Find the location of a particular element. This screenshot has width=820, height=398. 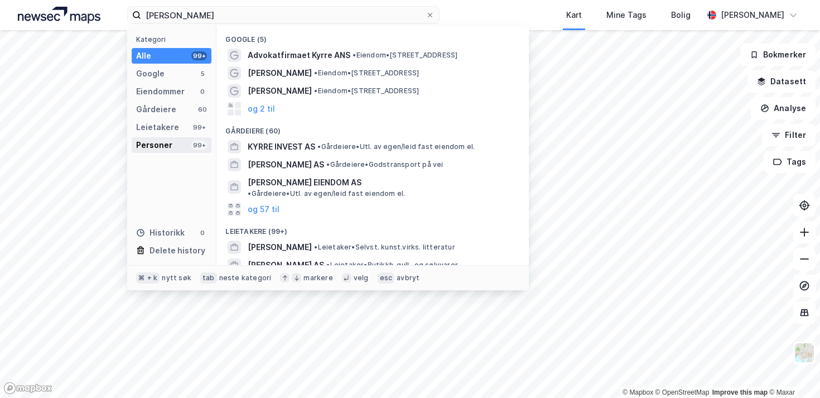

button: Tags is located at coordinates (789, 162).